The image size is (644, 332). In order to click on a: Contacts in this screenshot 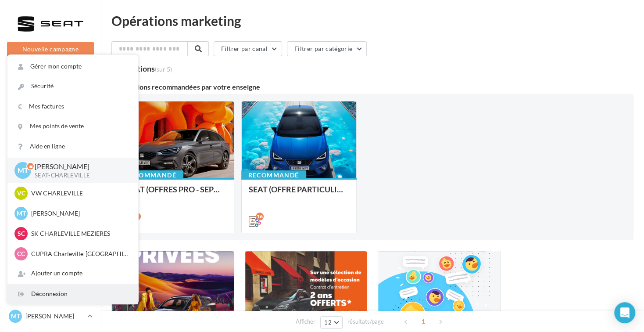, I will do `click(50, 185)`.